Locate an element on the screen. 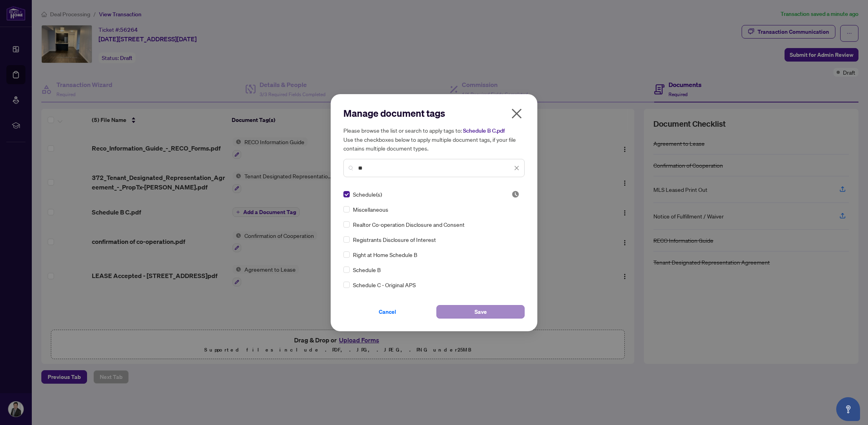  span: Miscellaneous is located at coordinates (371, 209).